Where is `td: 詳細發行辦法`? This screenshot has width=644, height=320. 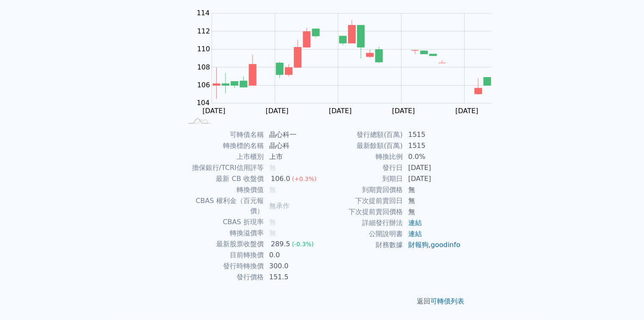 td: 詳細發行辦法 is located at coordinates (363, 223).